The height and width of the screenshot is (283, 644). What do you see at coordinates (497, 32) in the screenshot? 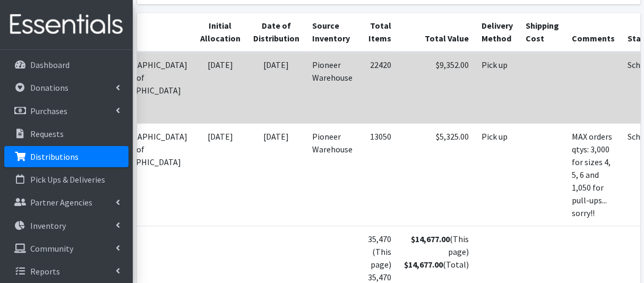
I see `th: Delivery Method` at bounding box center [497, 32].